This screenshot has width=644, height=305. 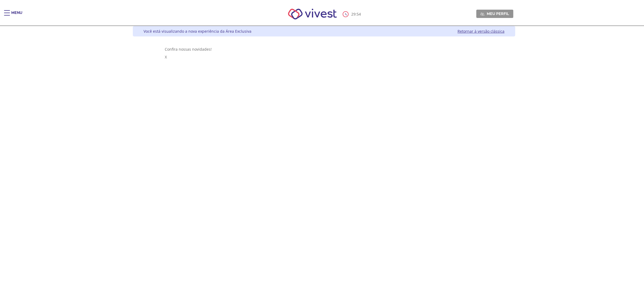 I want to click on span: 54, so click(x=359, y=14).